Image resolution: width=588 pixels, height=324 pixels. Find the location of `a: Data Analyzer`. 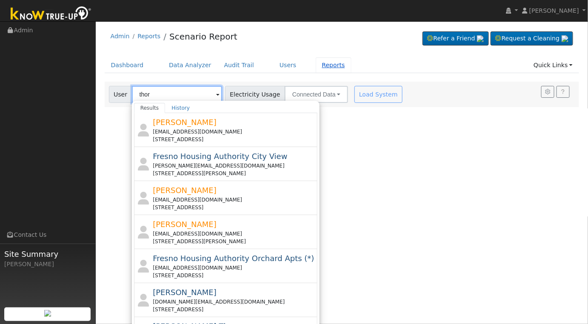

a: Data Analyzer is located at coordinates (190, 65).